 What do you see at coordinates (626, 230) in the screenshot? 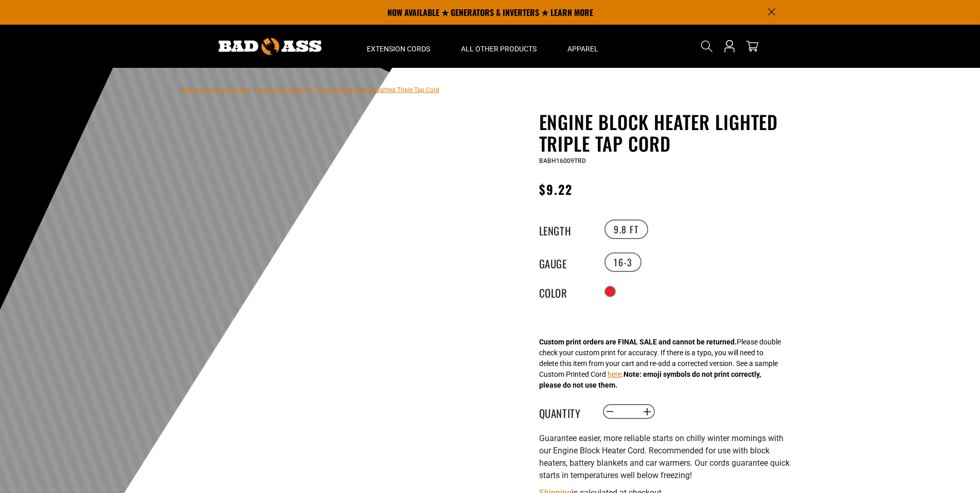
I see `label: 9.8 FT` at bounding box center [626, 230].